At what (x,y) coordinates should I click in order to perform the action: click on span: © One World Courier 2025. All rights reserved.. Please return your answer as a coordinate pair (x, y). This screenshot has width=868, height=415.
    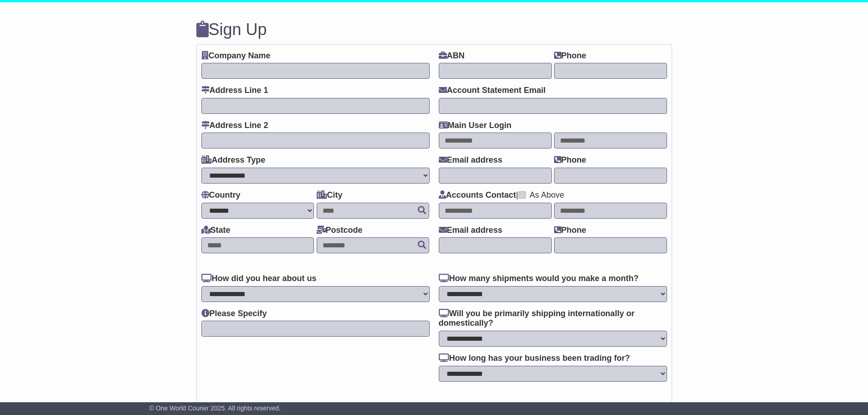
    Looking at the image, I should click on (215, 409).